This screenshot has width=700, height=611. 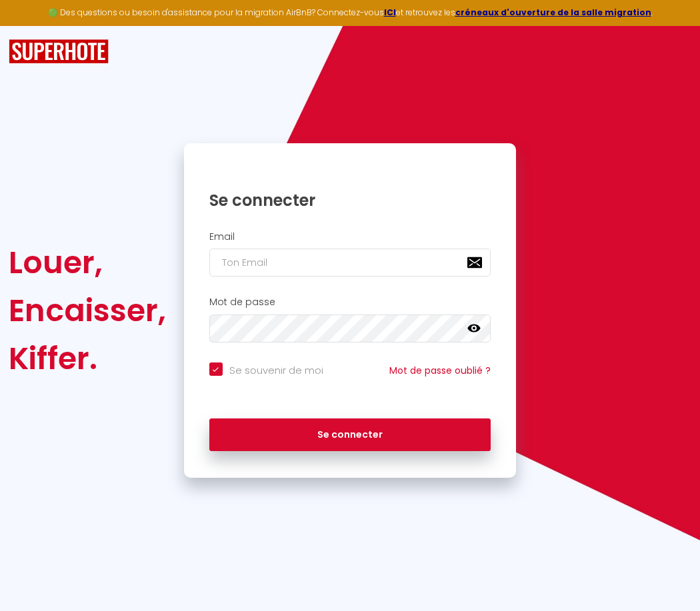 What do you see at coordinates (350, 435) in the screenshot?
I see `button: Se connecter` at bounding box center [350, 435].